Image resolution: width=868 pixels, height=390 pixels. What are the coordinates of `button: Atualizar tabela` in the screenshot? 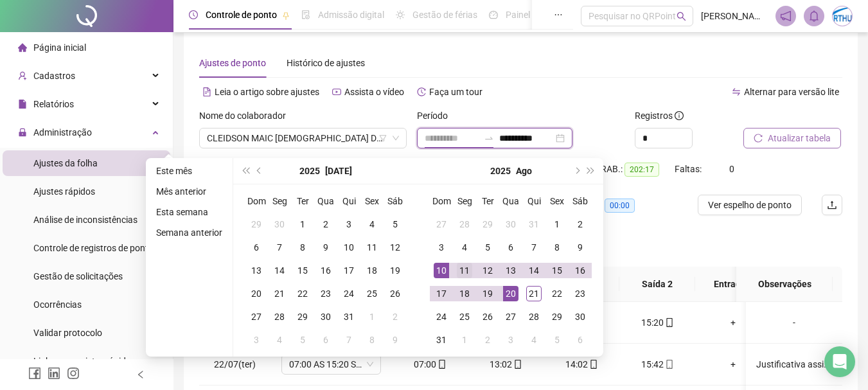 It's located at (792, 138).